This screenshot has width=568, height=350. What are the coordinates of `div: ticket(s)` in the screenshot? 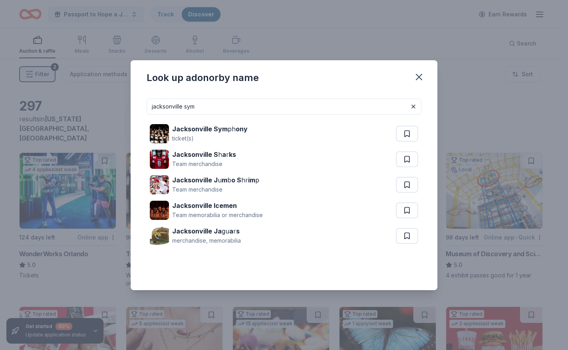 It's located at (210, 138).